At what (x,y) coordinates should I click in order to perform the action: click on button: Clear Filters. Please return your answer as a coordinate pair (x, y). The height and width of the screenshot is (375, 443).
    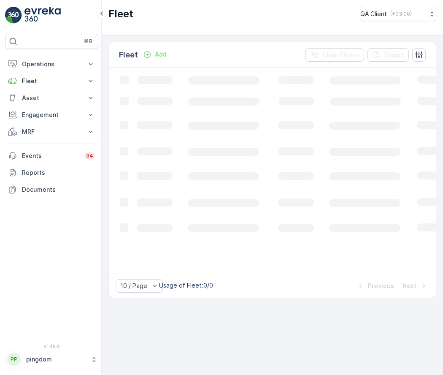
    Looking at the image, I should click on (335, 55).